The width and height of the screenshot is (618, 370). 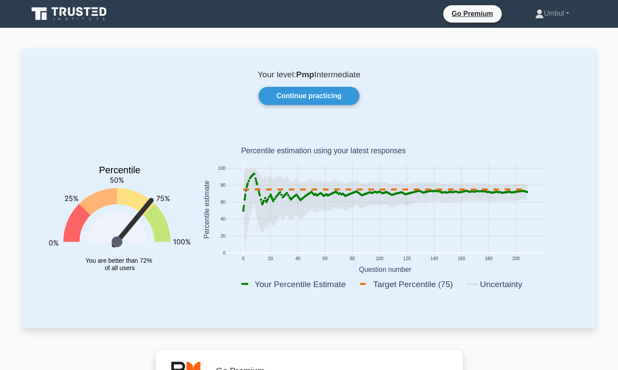 What do you see at coordinates (120, 170) in the screenshot?
I see `text: Percentile` at bounding box center [120, 170].